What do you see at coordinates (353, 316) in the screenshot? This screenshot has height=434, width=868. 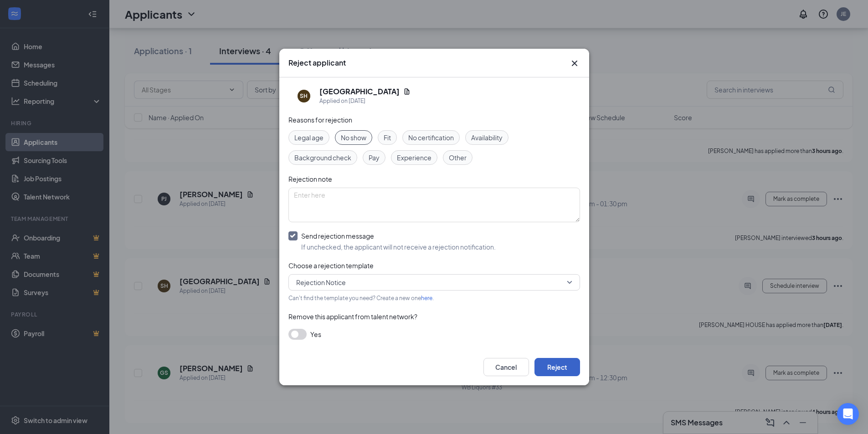 I see `span: Remove this applicant from talent network?` at bounding box center [353, 316].